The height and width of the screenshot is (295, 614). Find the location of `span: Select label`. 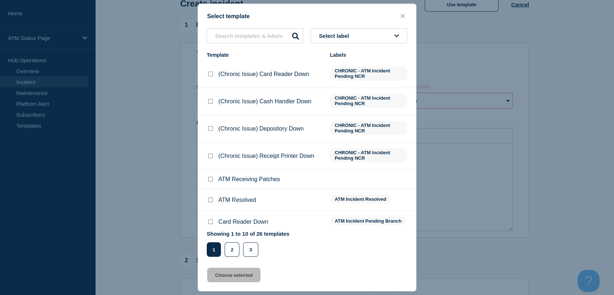

span: Select label is located at coordinates (335, 36).